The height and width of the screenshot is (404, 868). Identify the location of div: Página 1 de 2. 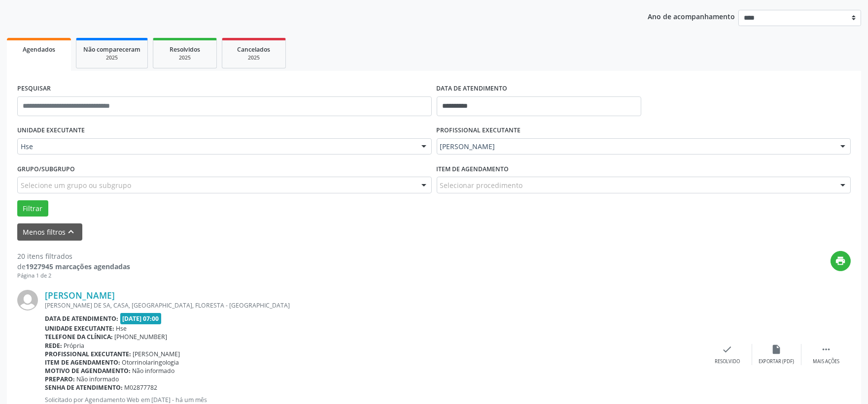
(73, 276).